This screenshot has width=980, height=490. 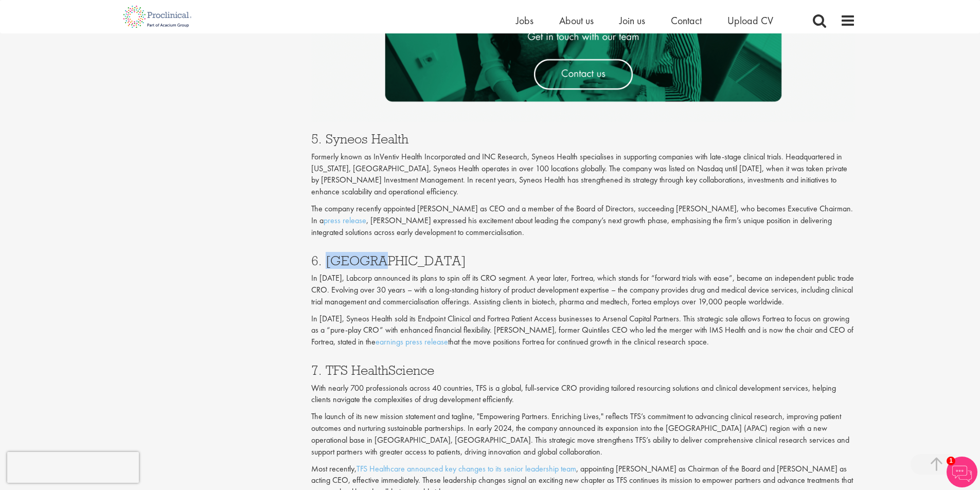 I want to click on img: Chatbot, so click(x=962, y=472).